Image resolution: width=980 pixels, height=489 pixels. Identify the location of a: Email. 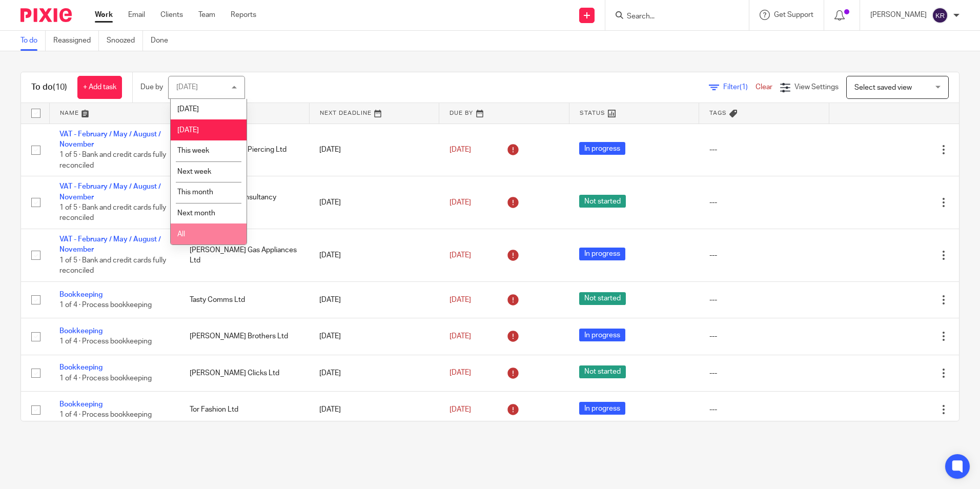
(136, 14).